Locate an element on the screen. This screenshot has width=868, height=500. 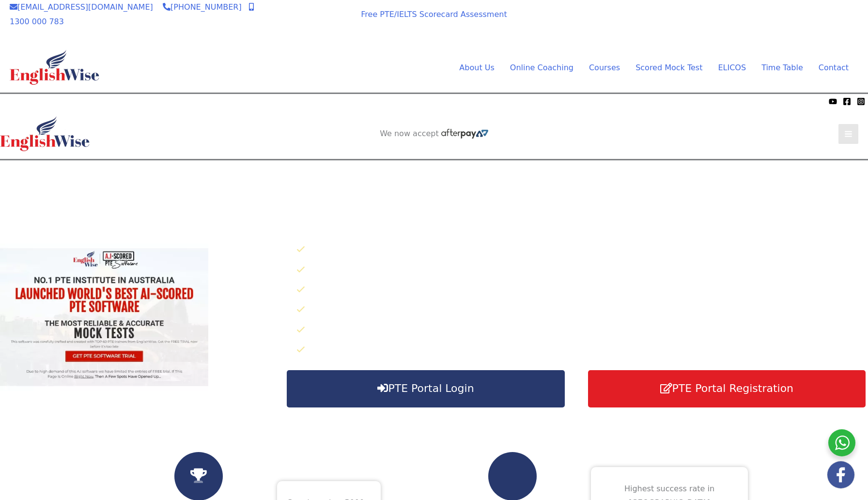
a: Contact is located at coordinates (831, 67).